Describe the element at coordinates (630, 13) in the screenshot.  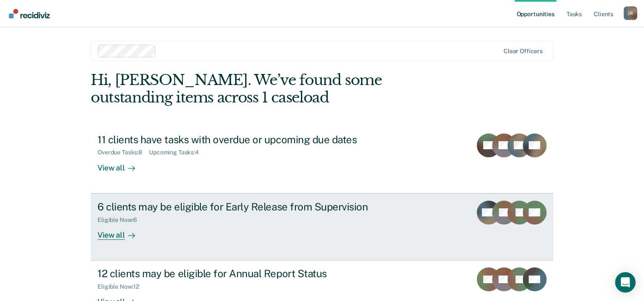
I see `div: J R` at that location.